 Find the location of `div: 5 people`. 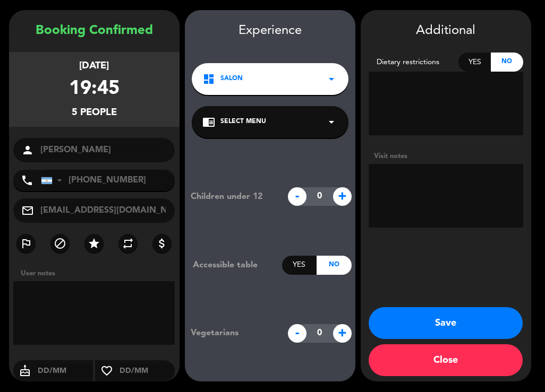

div: 5 people is located at coordinates (94, 113).